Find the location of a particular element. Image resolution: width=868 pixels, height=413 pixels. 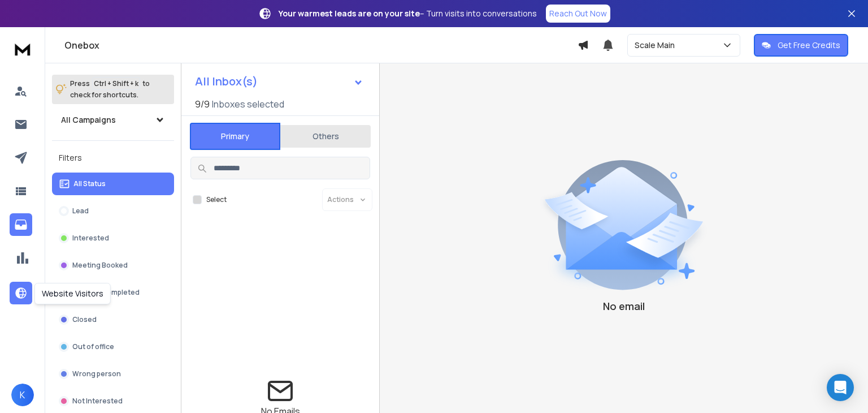

a: Reach Out Now is located at coordinates (578, 14).